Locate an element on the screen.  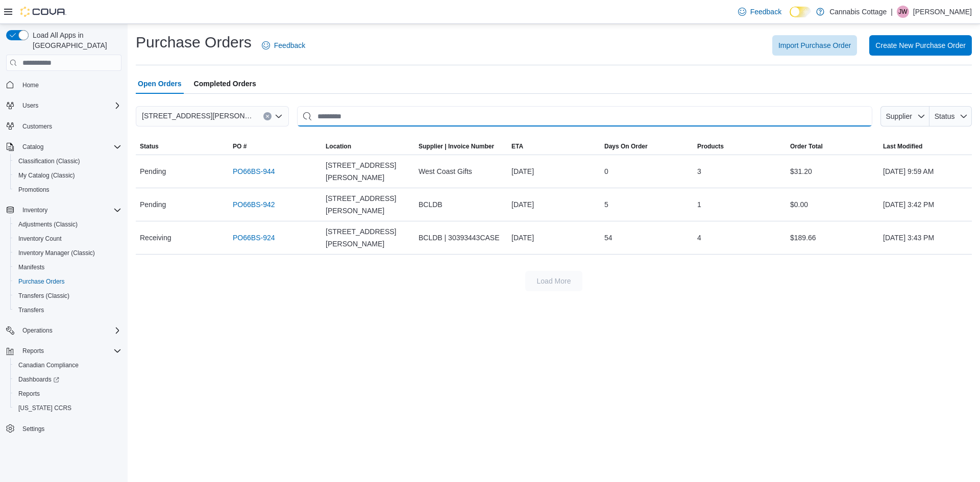
span: Washington CCRS is located at coordinates (68, 409).